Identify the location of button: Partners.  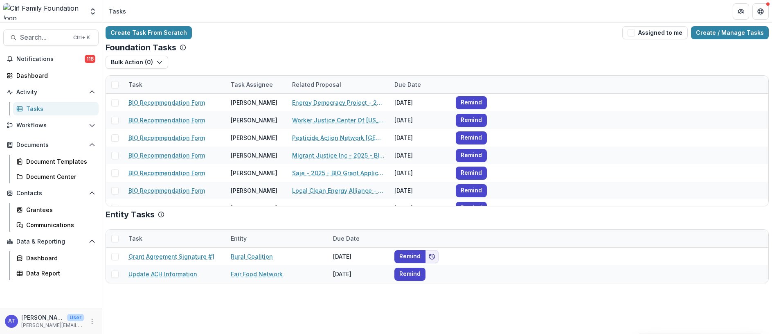
(741, 11).